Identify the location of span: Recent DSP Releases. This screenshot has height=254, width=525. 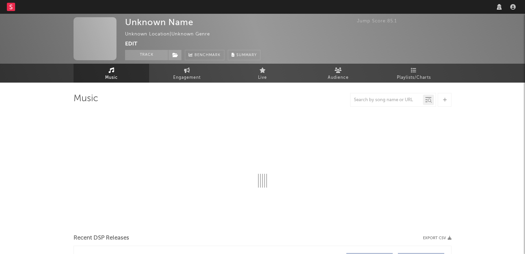
(101, 238).